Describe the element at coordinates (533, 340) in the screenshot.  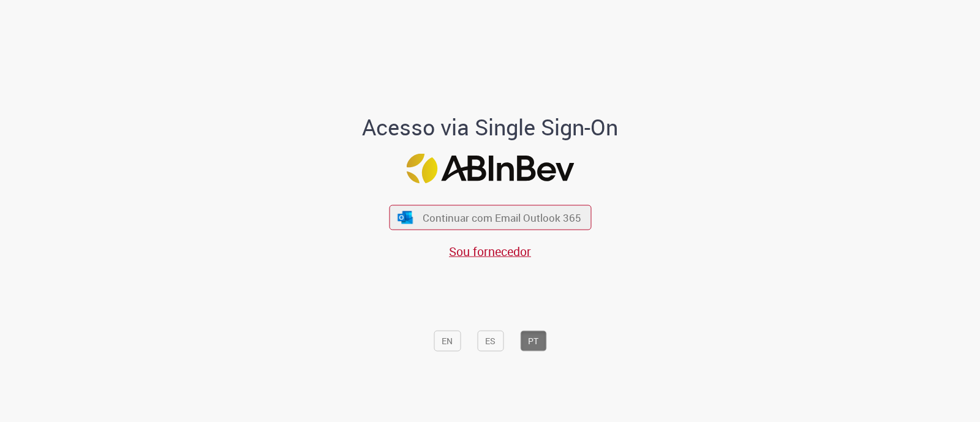
I see `button: PT` at that location.